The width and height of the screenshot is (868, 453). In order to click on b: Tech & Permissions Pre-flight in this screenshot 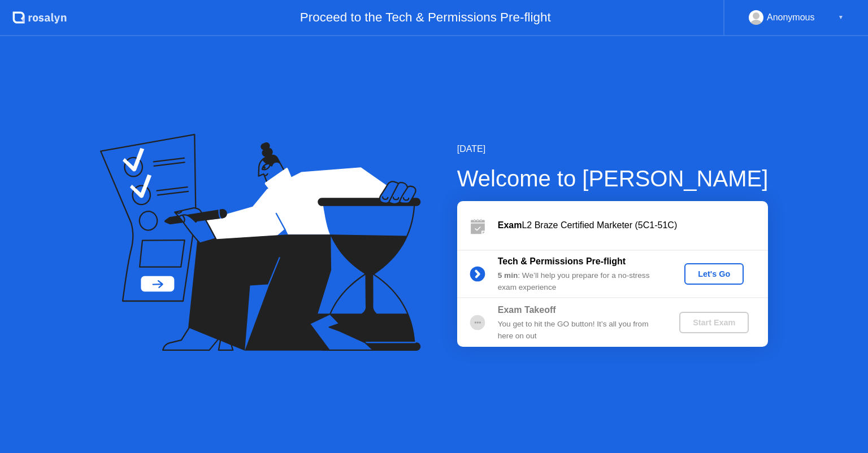, I will do `click(562, 261)`.